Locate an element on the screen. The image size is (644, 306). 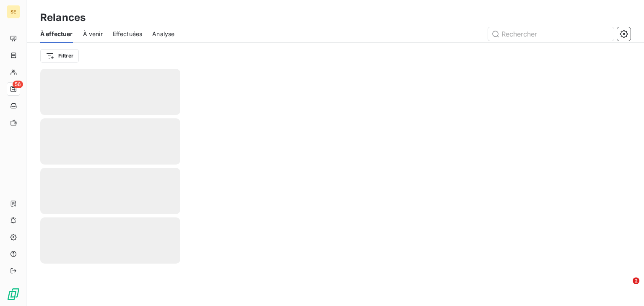
span: À effectuer is located at coordinates (56, 34).